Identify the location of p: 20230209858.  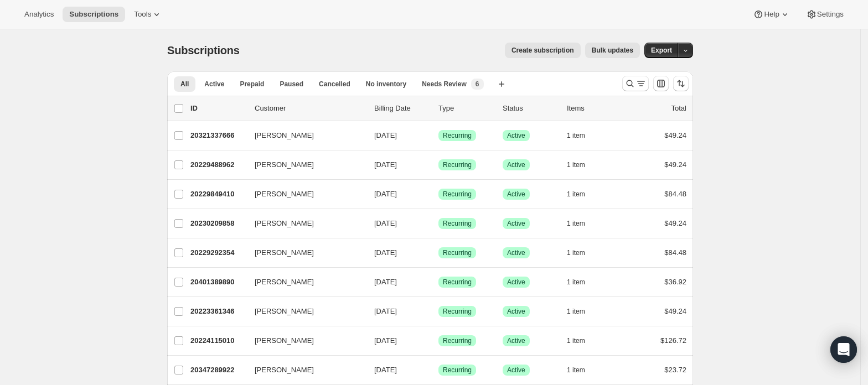
(218, 223).